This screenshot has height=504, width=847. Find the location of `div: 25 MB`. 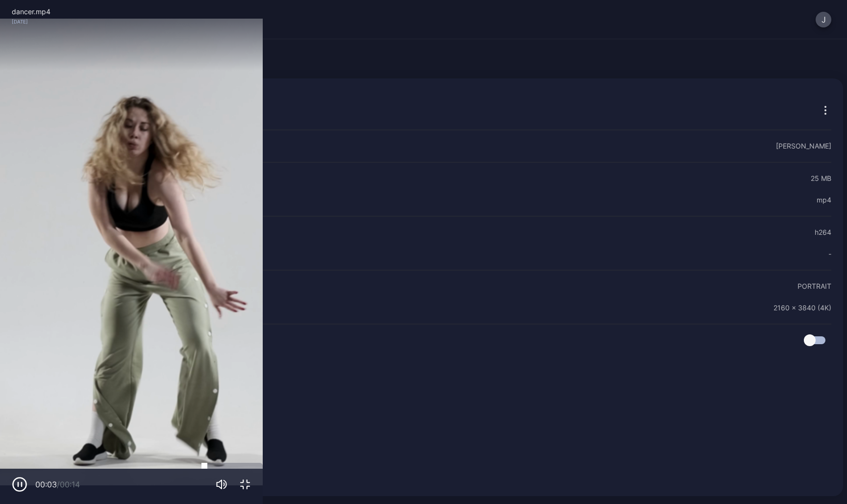

div: 25 MB is located at coordinates (821, 179).